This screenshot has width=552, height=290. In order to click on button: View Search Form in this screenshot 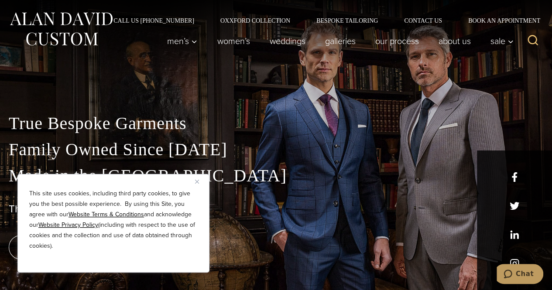, I will do `click(533, 41)`.